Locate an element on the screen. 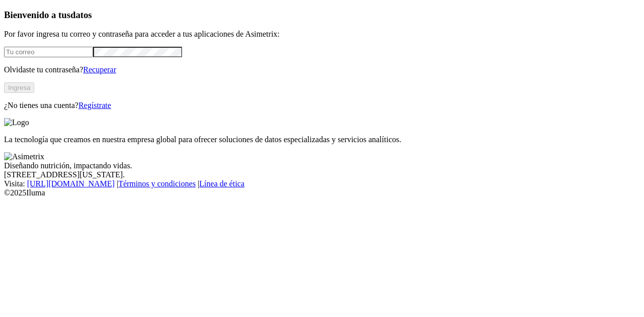 The height and width of the screenshot is (317, 644). p: ¿No tienes una cuenta? is located at coordinates (322, 105).